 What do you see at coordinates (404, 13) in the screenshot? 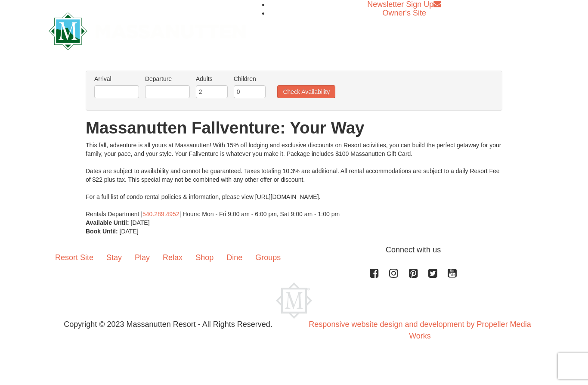
I see `a: Owner's Site` at bounding box center [404, 13].